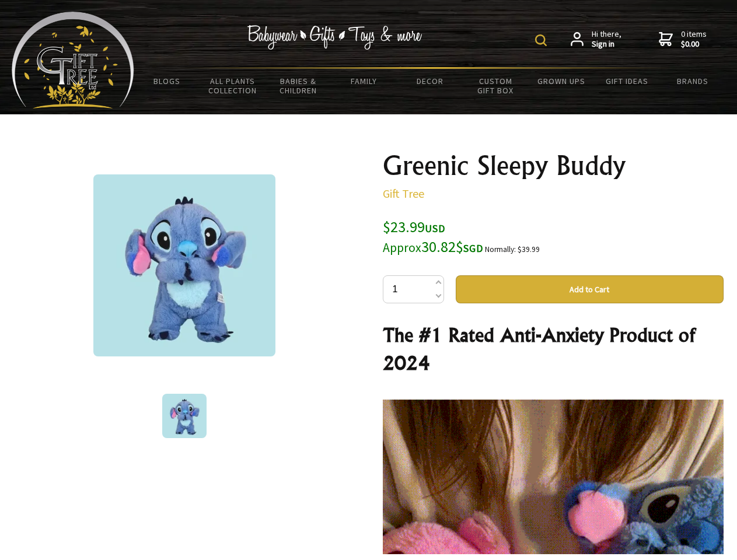 The width and height of the screenshot is (737, 560). Describe the element at coordinates (512, 249) in the screenshot. I see `small: Normally: $39.99` at that location.